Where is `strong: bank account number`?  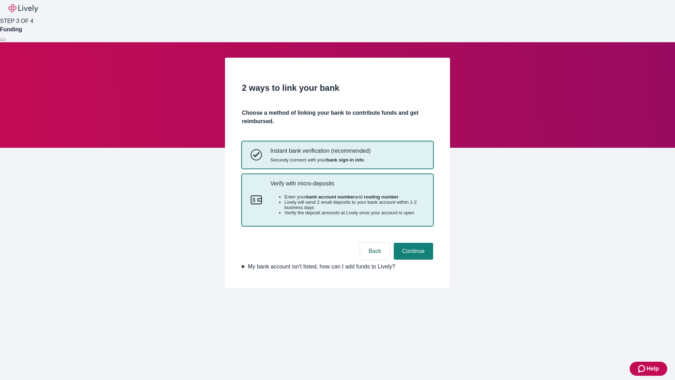
strong: bank account number is located at coordinates (331, 197).